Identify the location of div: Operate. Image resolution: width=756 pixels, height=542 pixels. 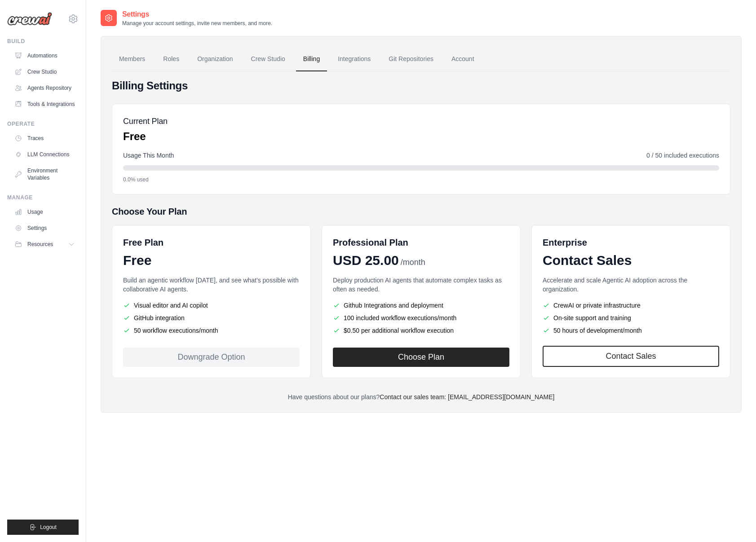
(42, 124).